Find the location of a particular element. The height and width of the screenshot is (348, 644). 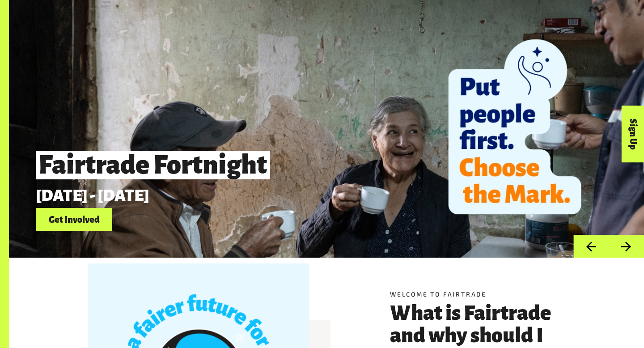

span: Fairtrade Fortnight is located at coordinates (153, 165).